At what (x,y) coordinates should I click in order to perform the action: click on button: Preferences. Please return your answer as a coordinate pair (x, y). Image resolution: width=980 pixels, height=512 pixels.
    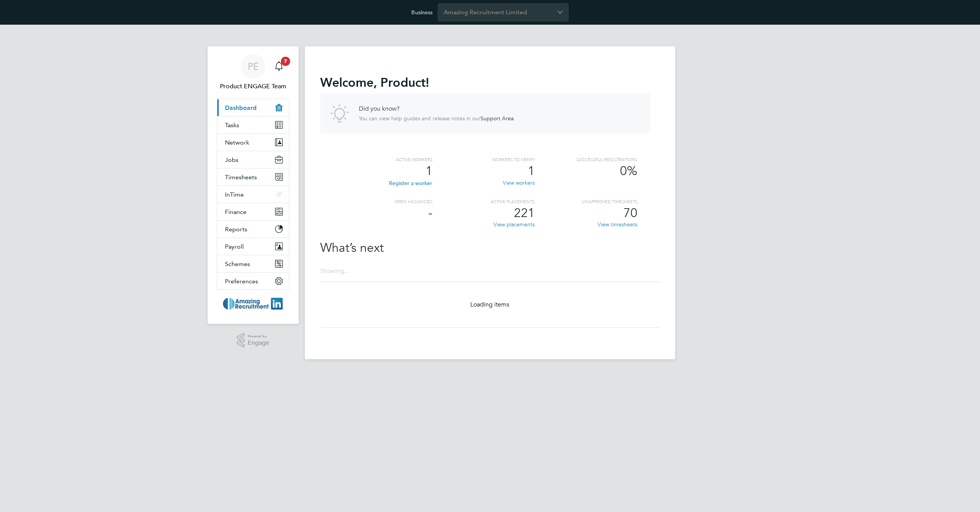
    Looking at the image, I should click on (253, 281).